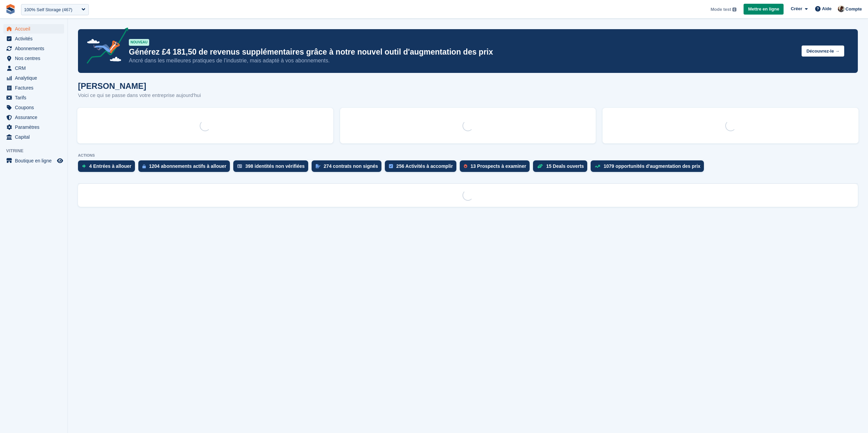 The image size is (868, 433). Describe the element at coordinates (11, 9) in the screenshot. I see `img: stora-icon-8386f47178a22dfd0bd8f6a31ec36ba5ce8667c1dd55bd0f319d3a0aa187defe.svg` at that location.